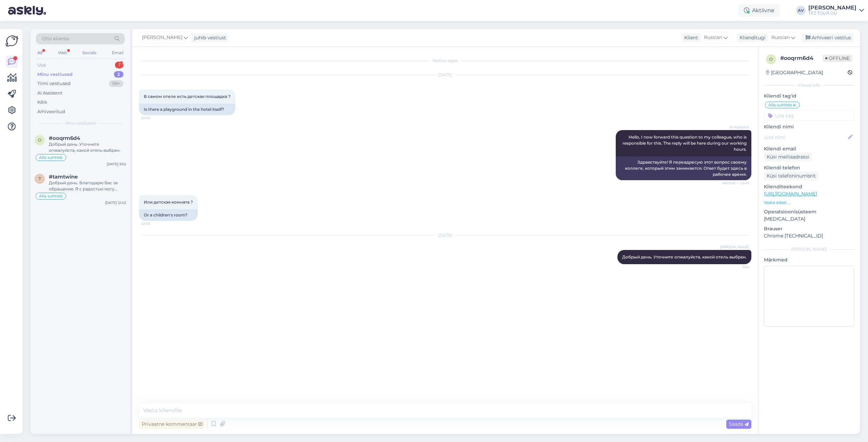 This screenshot has width=868, height=442. I want to click on div: juhib vestlust, so click(209, 37).